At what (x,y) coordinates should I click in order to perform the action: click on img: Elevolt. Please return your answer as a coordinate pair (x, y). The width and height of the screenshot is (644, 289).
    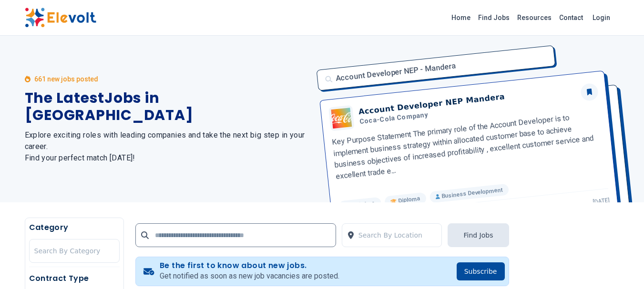
    Looking at the image, I should click on (60, 17).